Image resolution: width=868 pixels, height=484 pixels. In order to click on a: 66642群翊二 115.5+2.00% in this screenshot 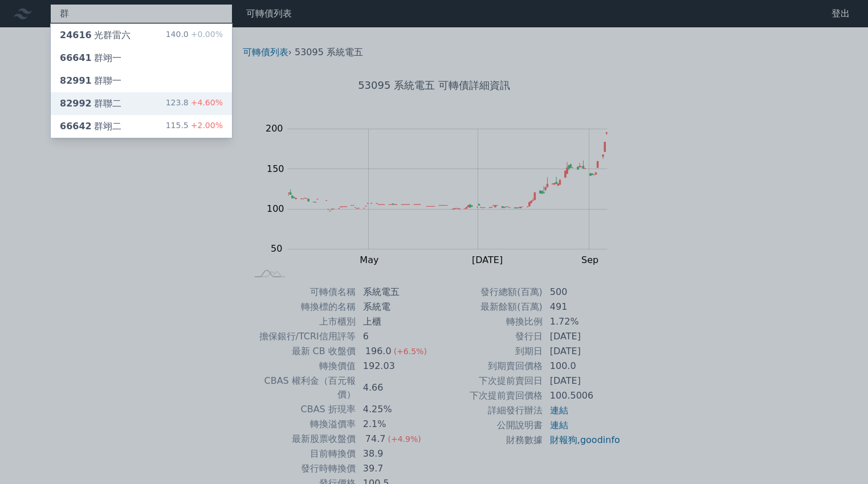, I will do `click(142, 126)`.